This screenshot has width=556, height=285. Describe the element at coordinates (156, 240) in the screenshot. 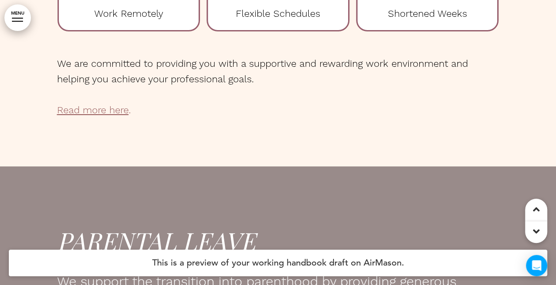

I see `em: Parental Leave` at that location.